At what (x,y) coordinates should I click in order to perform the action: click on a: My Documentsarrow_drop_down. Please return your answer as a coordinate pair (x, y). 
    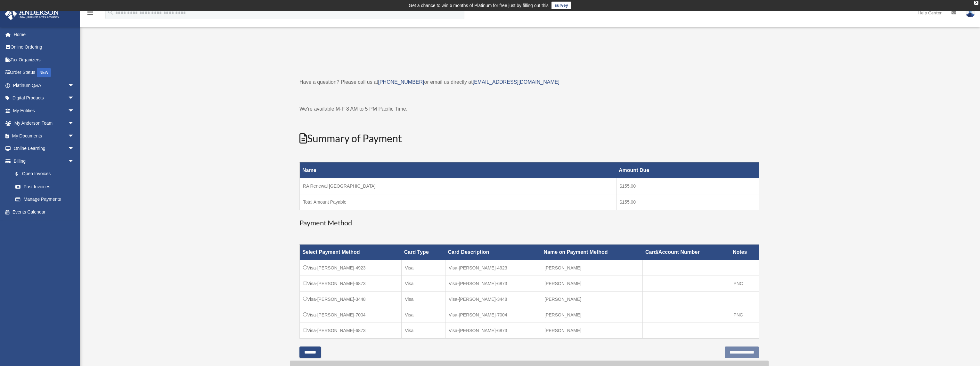
    Looking at the image, I should click on (44, 136).